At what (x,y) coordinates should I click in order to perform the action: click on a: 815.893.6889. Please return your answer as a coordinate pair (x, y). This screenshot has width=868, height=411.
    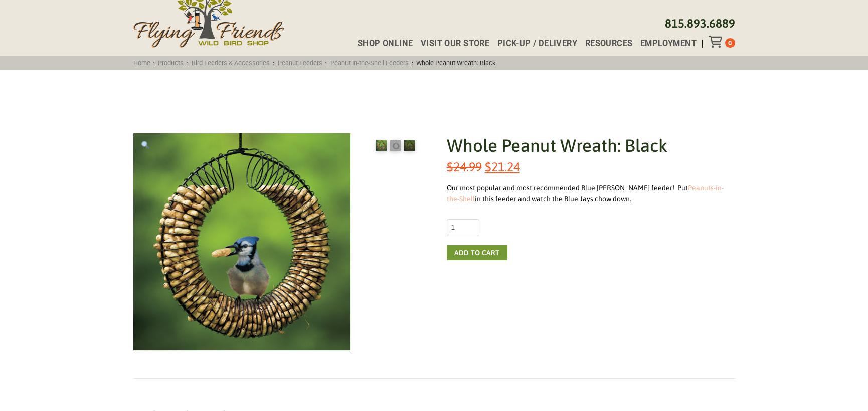
    Looking at the image, I should click on (701, 23).